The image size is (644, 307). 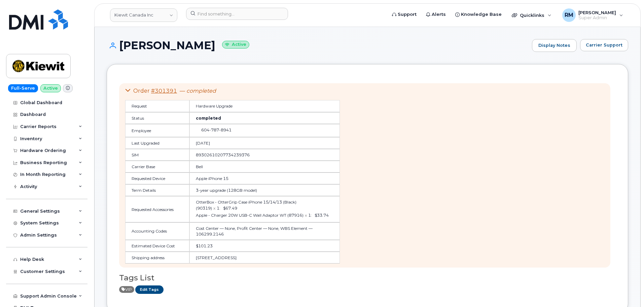 I want to click on td: 89302610207734239376, so click(x=264, y=154).